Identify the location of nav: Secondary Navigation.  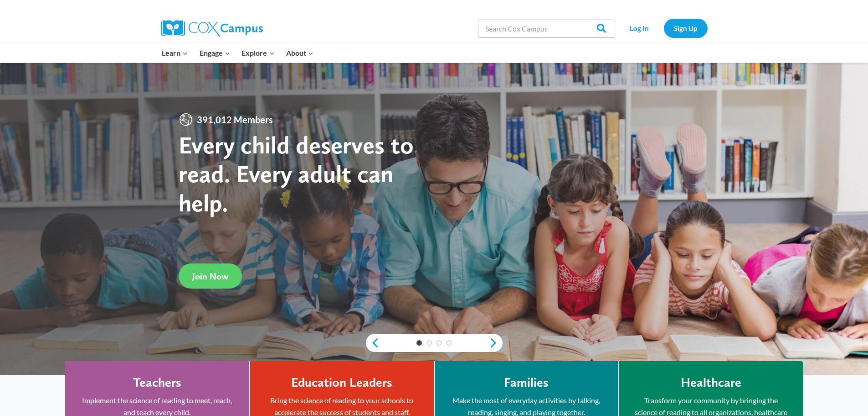
(663, 27).